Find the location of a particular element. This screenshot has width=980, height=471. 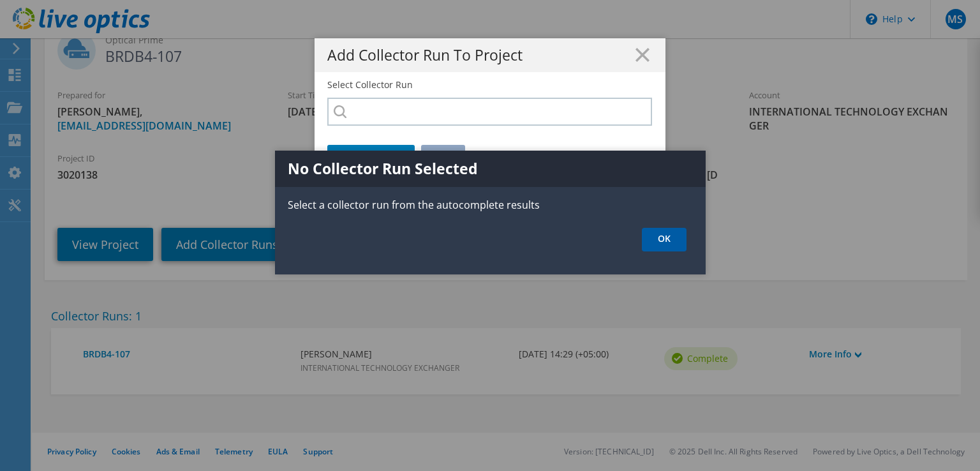

a: Add Collector Run is located at coordinates (371, 155).